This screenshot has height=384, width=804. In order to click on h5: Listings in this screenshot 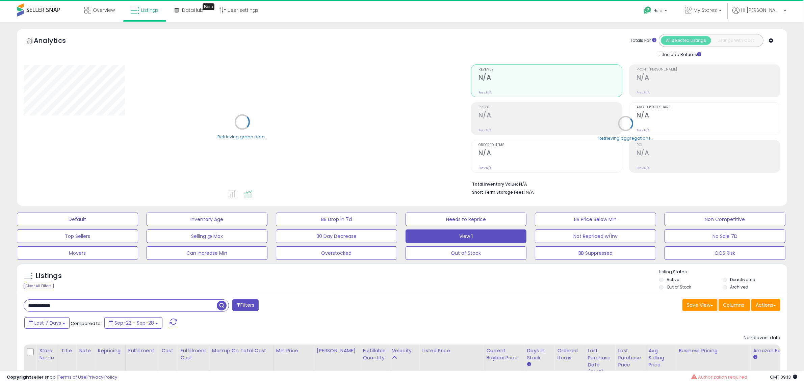, I will do `click(49, 276)`.